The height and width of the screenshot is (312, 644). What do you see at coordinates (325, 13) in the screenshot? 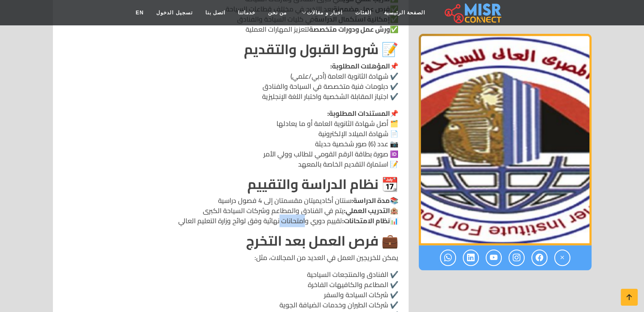
I see `span: اخبار و مقالات` at bounding box center [325, 13].